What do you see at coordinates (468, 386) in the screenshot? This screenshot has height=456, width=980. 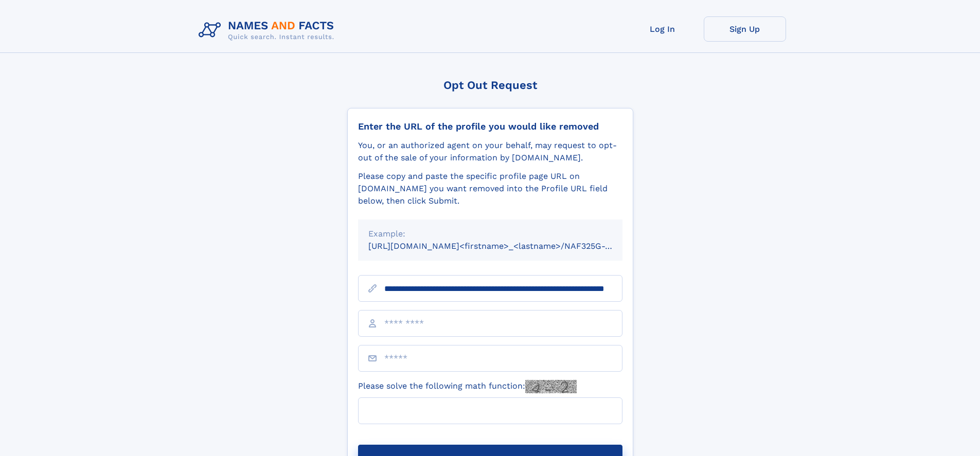 I see `label: Please solve the following math function:` at bounding box center [468, 386].